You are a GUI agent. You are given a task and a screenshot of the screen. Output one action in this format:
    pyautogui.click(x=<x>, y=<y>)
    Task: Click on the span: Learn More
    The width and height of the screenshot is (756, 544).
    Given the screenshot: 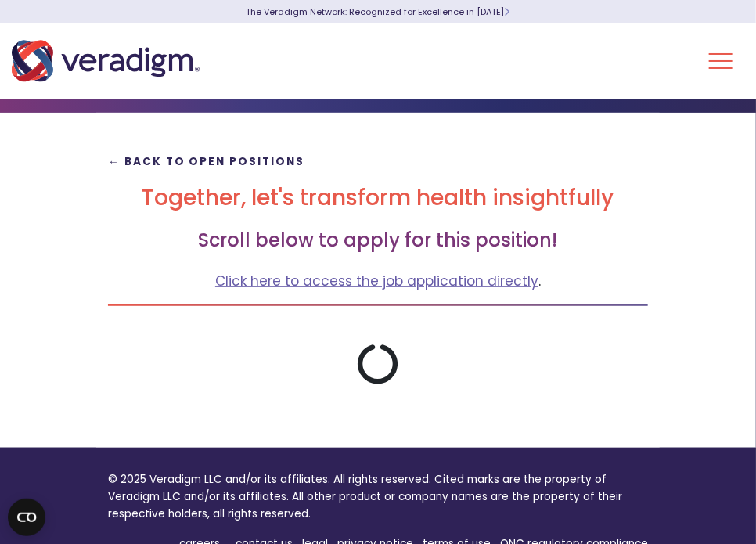 What is the action you would take?
    pyautogui.click(x=508, y=12)
    